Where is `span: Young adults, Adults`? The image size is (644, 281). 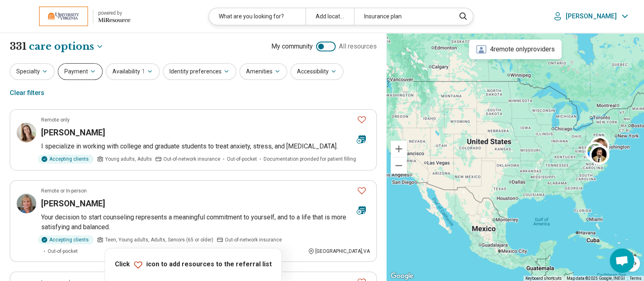
span: Young adults, Adults is located at coordinates (129, 159).